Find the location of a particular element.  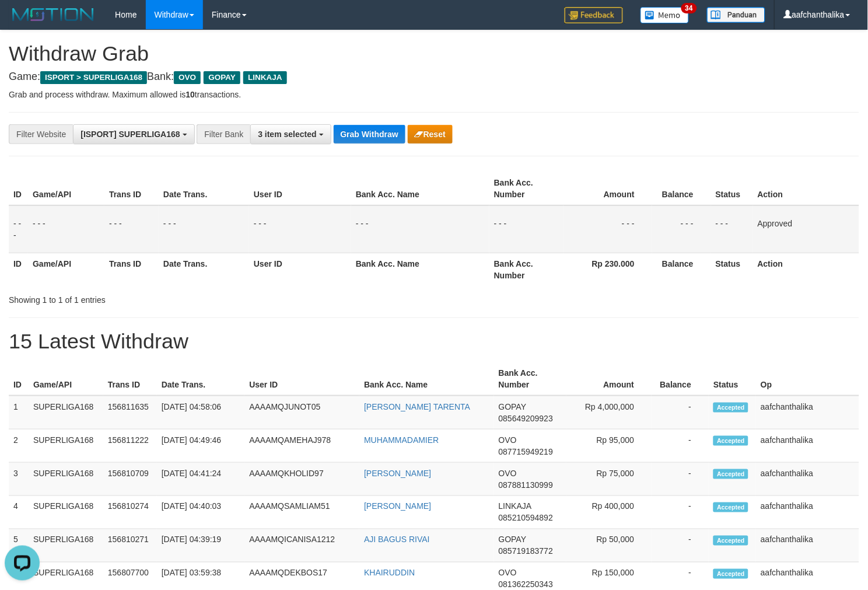

button: Open LiveChat chat widget is located at coordinates (22, 22).